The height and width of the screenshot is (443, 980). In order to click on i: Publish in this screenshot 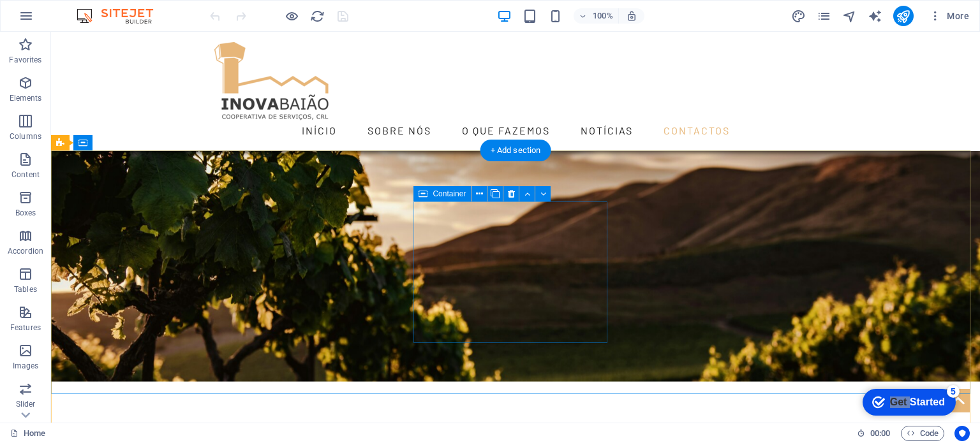, I will do `click(902, 16)`.